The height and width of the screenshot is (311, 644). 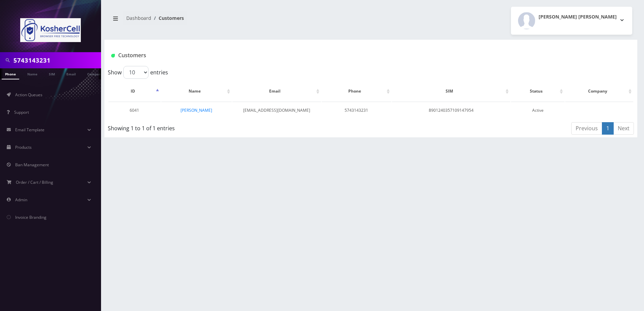 What do you see at coordinates (23, 147) in the screenshot?
I see `span: Products` at bounding box center [23, 147].